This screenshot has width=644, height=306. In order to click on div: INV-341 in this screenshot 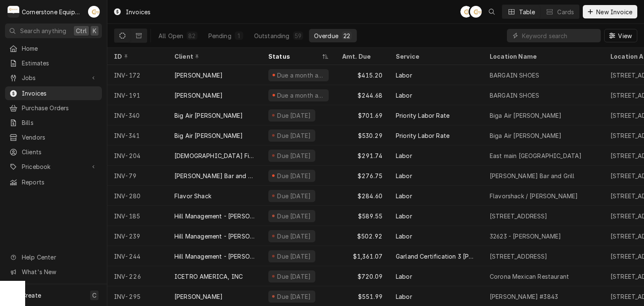, I will do `click(137, 135)`.